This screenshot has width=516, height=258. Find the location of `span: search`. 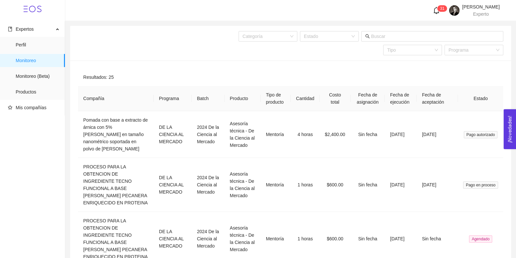

span: search is located at coordinates (368, 36).